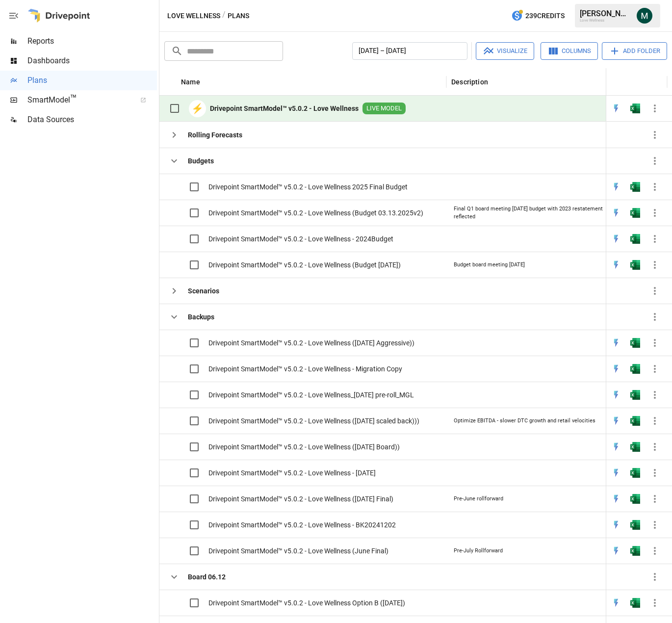 The width and height of the screenshot is (672, 623). Describe the element at coordinates (215, 135) in the screenshot. I see `b: Rolling Forecasts` at that location.